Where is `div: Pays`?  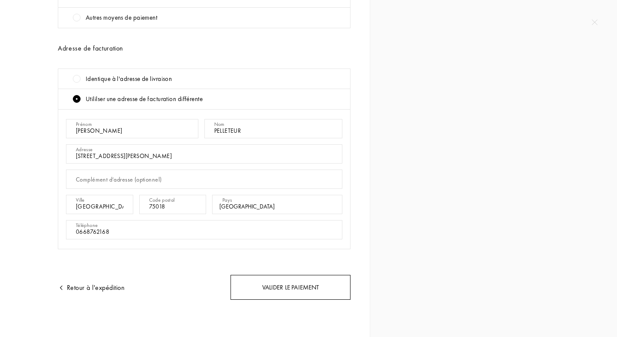
div: Pays is located at coordinates (227, 200).